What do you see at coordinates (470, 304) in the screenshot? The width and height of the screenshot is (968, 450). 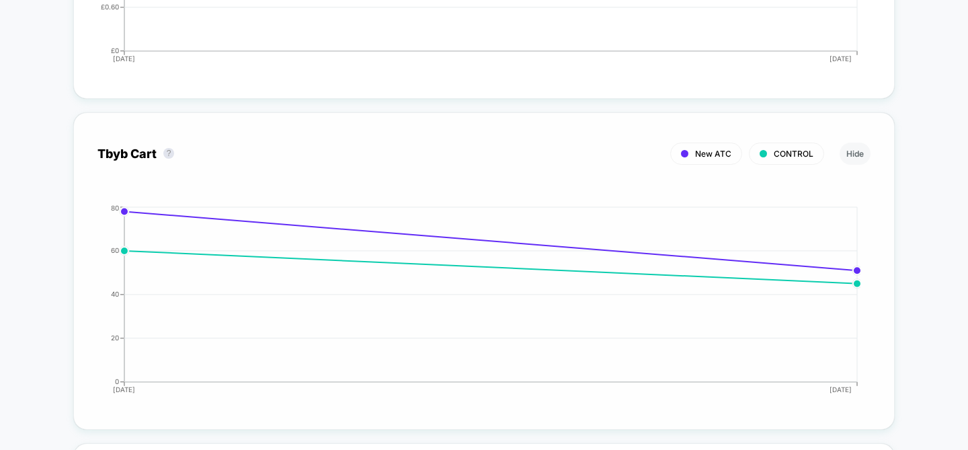 I see `div: CUSTOM_1` at bounding box center [470, 304].